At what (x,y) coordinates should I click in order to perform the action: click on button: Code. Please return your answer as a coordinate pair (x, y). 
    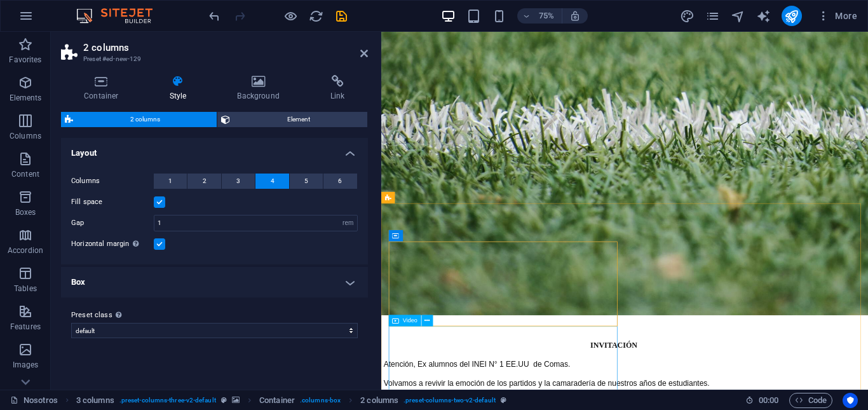
    Looking at the image, I should click on (810, 400).